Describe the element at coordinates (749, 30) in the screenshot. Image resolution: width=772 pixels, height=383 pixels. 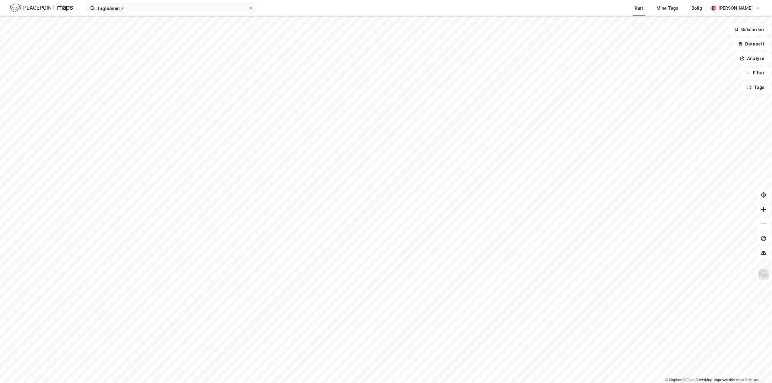
I see `button: Bokmerker` at that location.